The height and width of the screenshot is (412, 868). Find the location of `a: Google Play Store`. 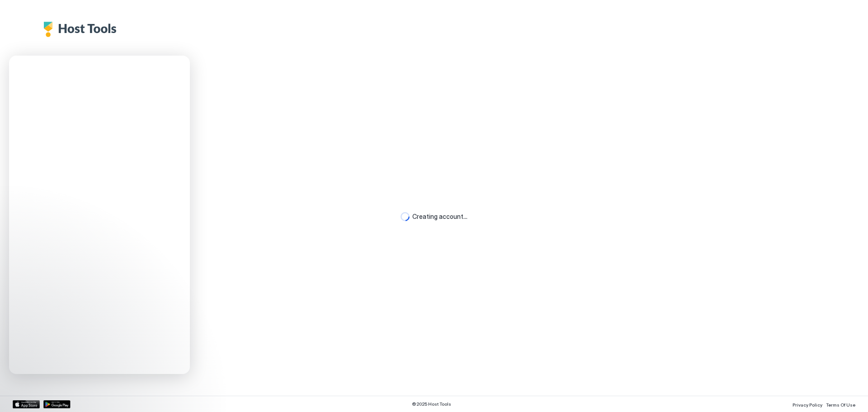

a: Google Play Store is located at coordinates (57, 404).